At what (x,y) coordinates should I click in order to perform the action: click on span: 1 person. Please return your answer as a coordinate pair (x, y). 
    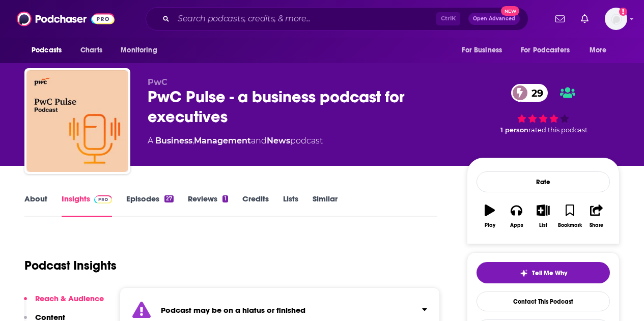
    Looking at the image, I should click on (515, 130).